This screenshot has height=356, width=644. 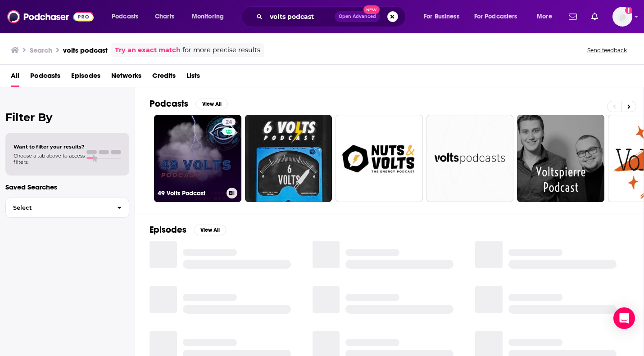 What do you see at coordinates (622, 17) in the screenshot?
I see `span: Logged in as dresnic` at bounding box center [622, 17].